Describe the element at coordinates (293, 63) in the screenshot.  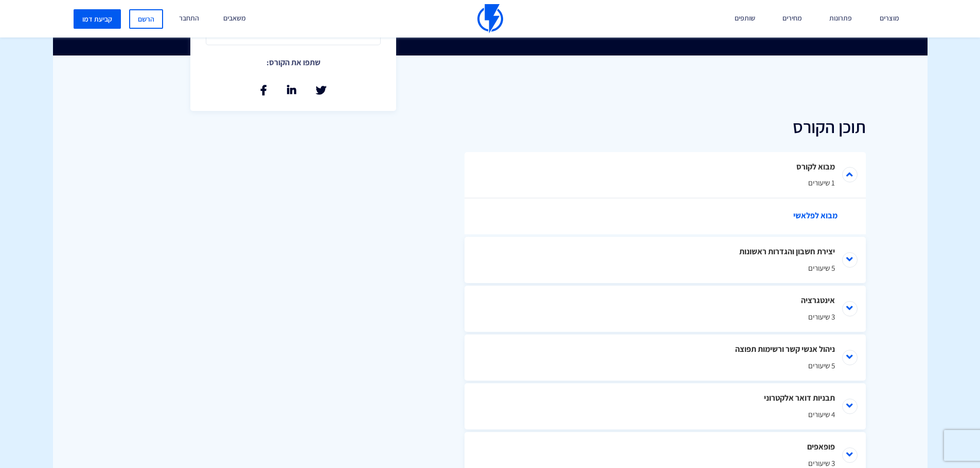
I see `p: שתפו את הקורס:` at that location.